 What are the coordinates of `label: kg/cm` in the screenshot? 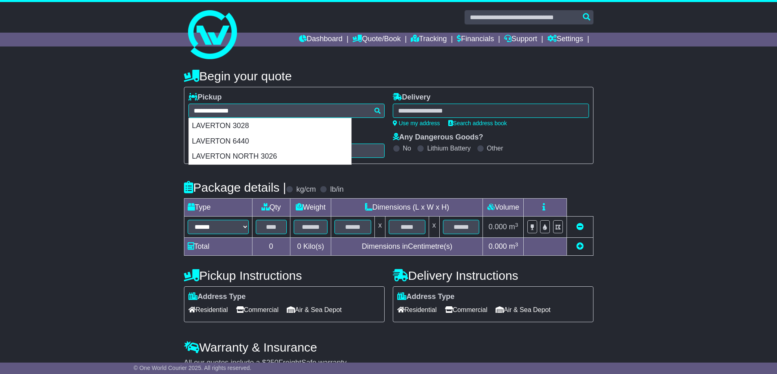 It's located at (306, 190).